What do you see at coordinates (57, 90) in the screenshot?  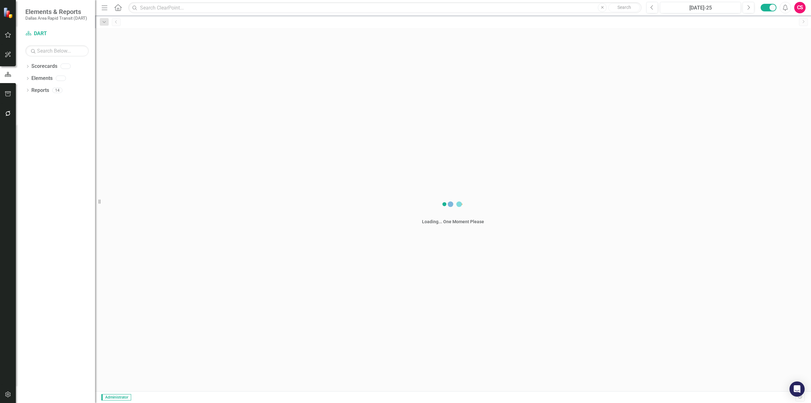 I see `div: 14` at bounding box center [57, 90].